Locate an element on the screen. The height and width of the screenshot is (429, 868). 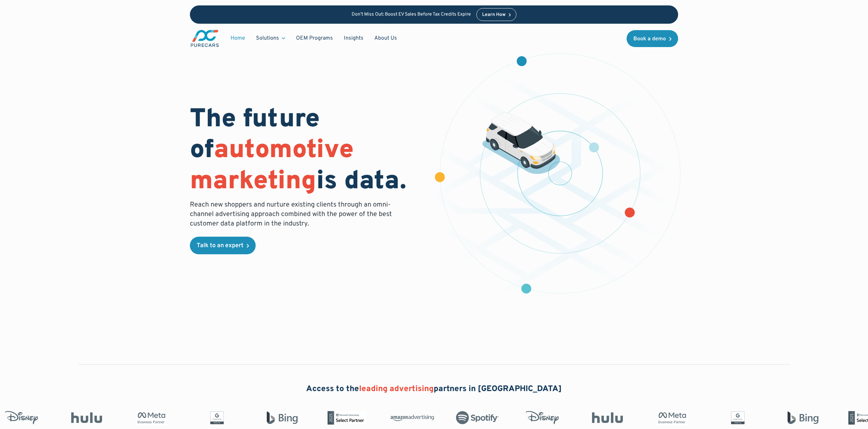
a: OEM Programs is located at coordinates (314, 39).